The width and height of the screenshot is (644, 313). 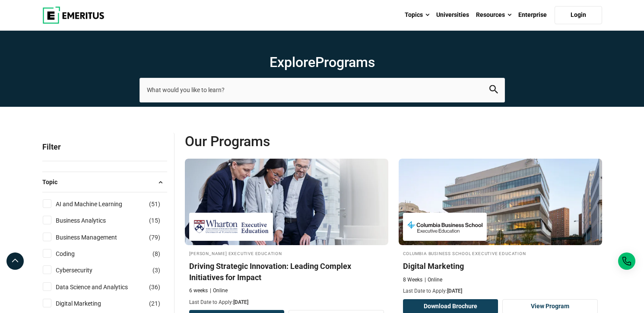 I want to click on a: Data Science and Analytics, so click(x=101, y=287).